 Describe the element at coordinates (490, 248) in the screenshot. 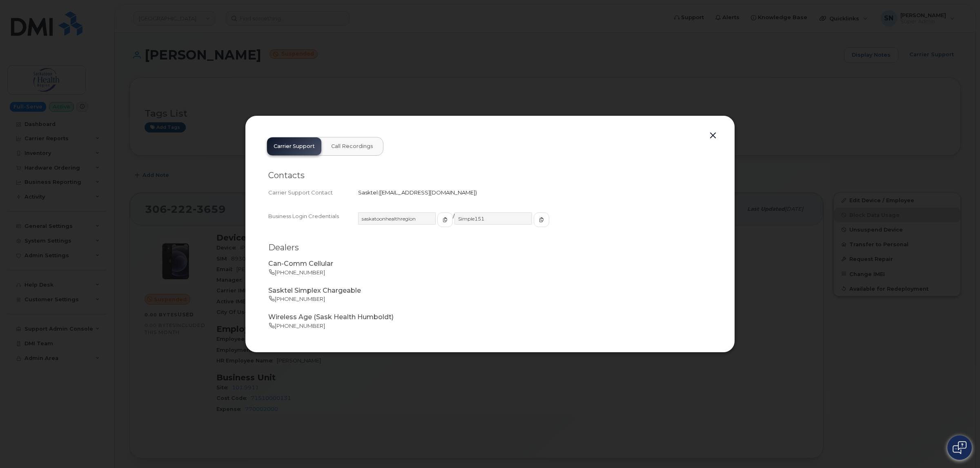

I see `h2: Dealers` at that location.